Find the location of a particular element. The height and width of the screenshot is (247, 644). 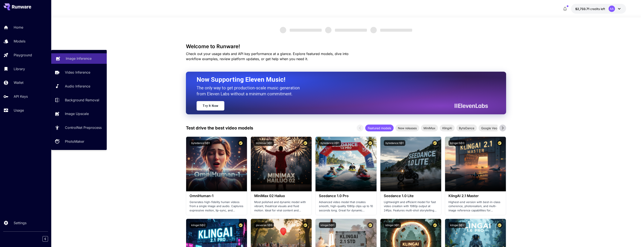

p: Image Upscale is located at coordinates (77, 114).